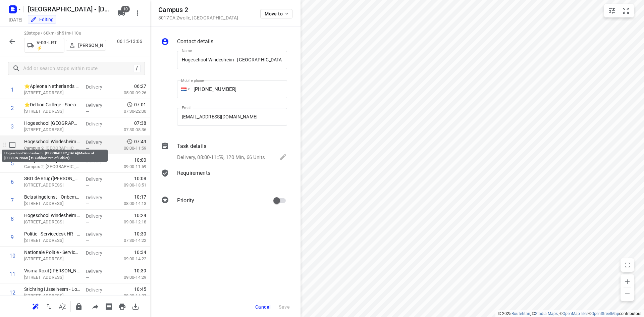  I want to click on label: Mobile phone, so click(193, 81).